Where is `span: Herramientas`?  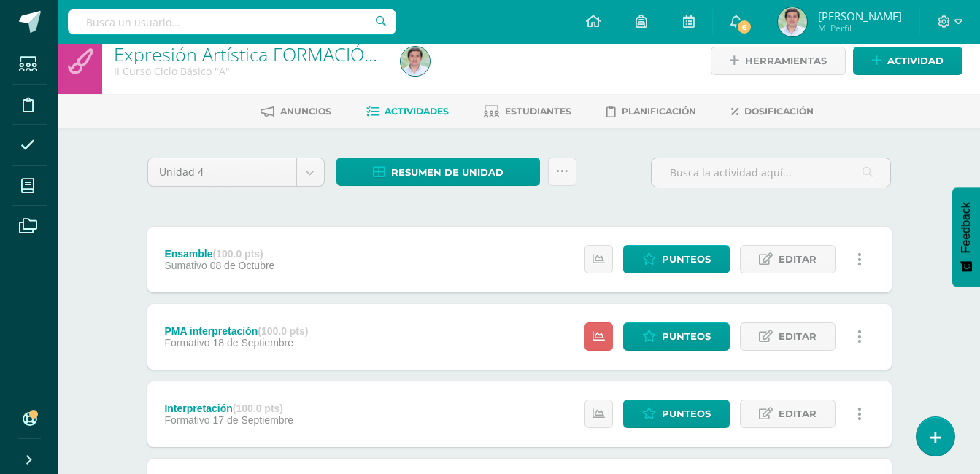 span: Herramientas is located at coordinates (786, 61).